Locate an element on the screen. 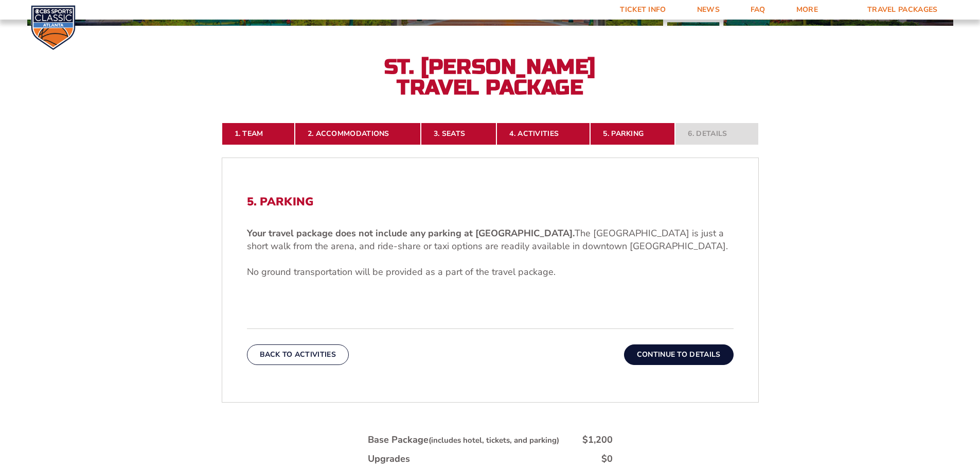 Image resolution: width=980 pixels, height=469 pixels. div: Base Package is located at coordinates (463, 439).